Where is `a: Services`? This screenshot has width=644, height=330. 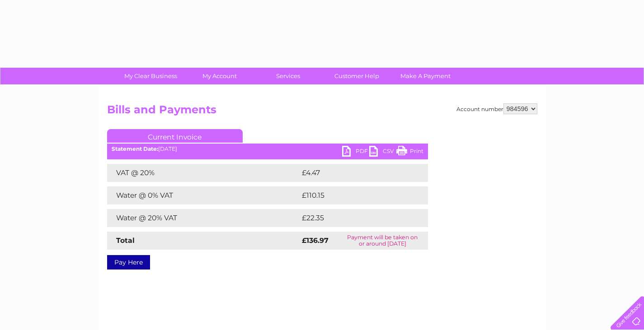
a: Services is located at coordinates (288, 76).